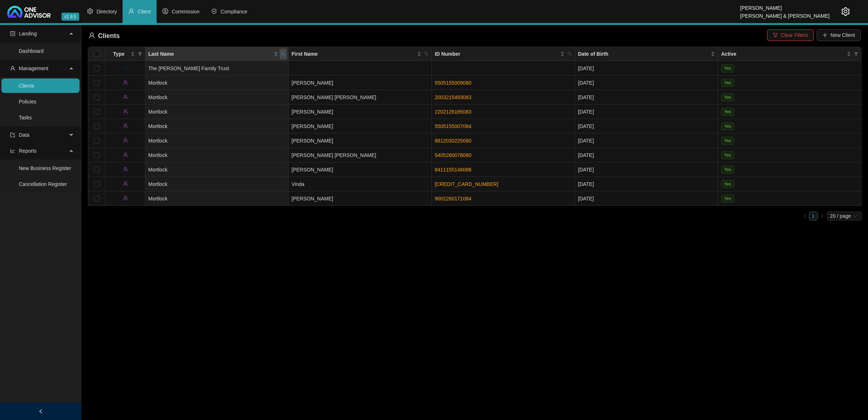  Describe the element at coordinates (647, 54) in the screenshot. I see `th: Date of Birth` at that location.